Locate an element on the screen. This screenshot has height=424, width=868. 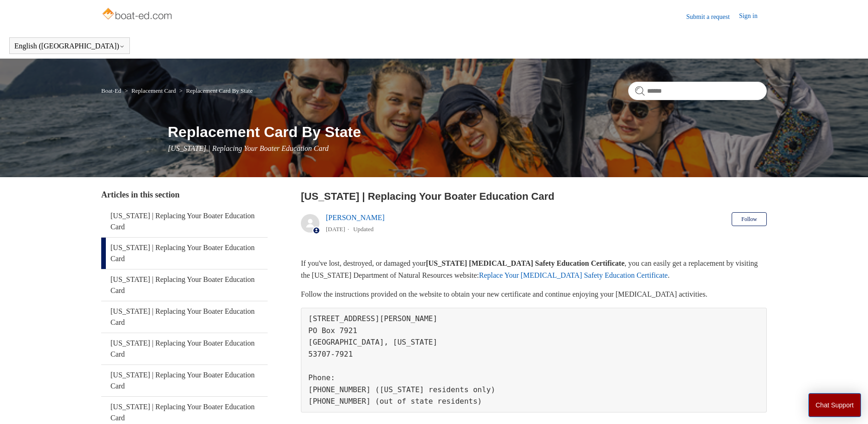
h1: Replacement Card By State is located at coordinates (467, 132).